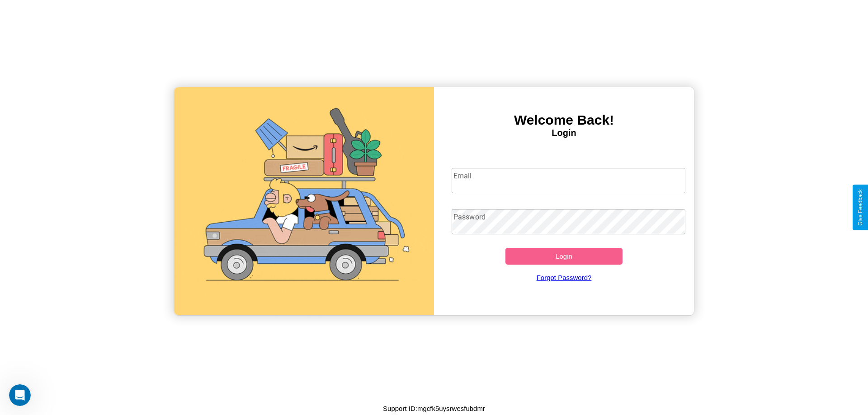 This screenshot has height=415, width=868. Describe the element at coordinates (563, 256) in the screenshot. I see `button: Login` at that location.